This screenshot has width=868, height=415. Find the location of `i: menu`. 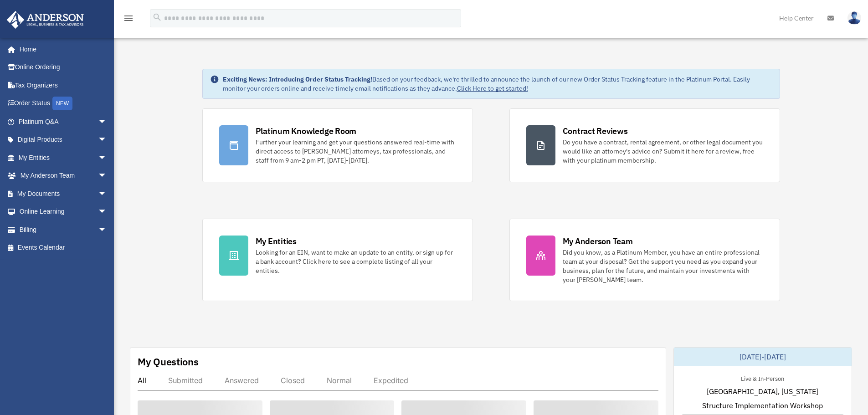

i: menu is located at coordinates (129, 18).